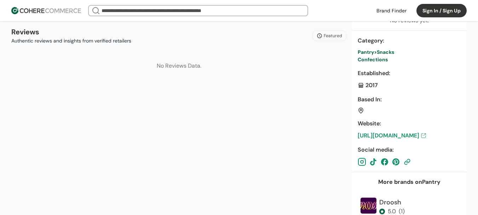 The width and height of the screenshot is (478, 215). What do you see at coordinates (410, 182) in the screenshot?
I see `div: More brands on Pantry` at bounding box center [410, 182].